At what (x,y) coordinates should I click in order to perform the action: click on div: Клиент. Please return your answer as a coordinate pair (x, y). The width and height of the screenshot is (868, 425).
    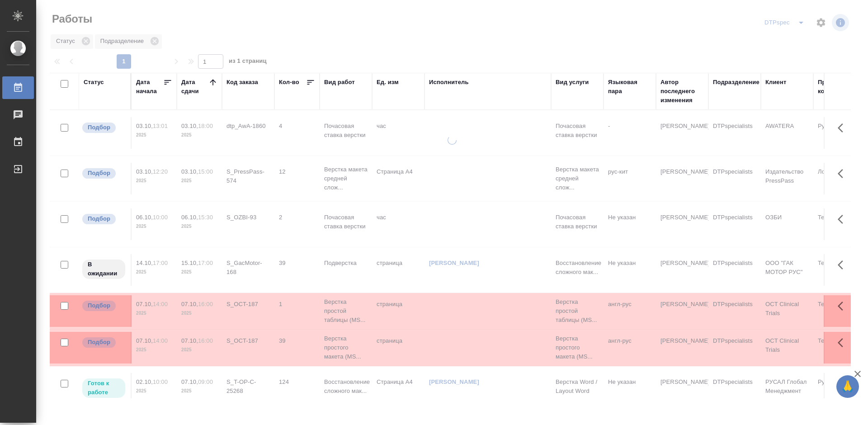
    Looking at the image, I should click on (776, 82).